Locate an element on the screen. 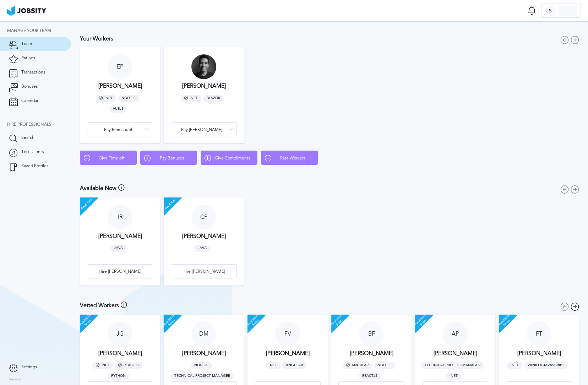 Image resolution: width=588 pixels, height=385 pixels. div: Manage your team is located at coordinates (39, 31).